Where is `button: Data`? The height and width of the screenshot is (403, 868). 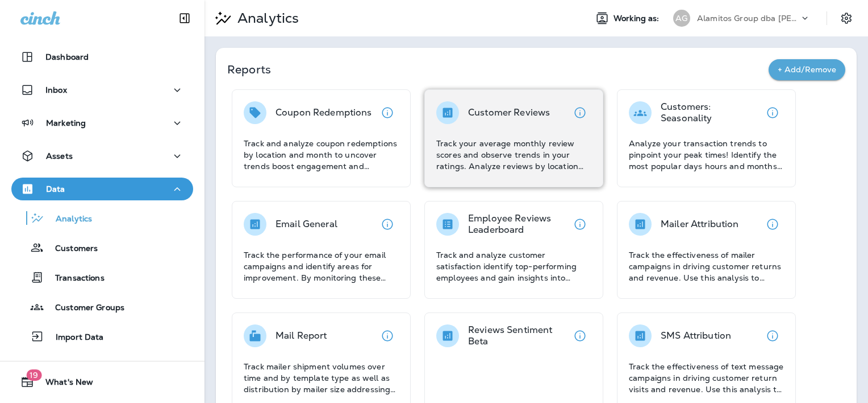
button: Data is located at coordinates (102, 189).